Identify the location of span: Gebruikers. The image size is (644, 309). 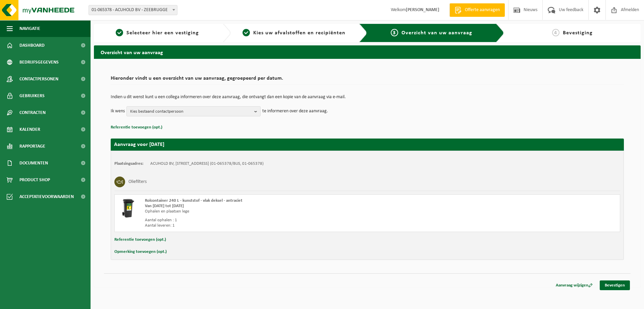
(32, 96).